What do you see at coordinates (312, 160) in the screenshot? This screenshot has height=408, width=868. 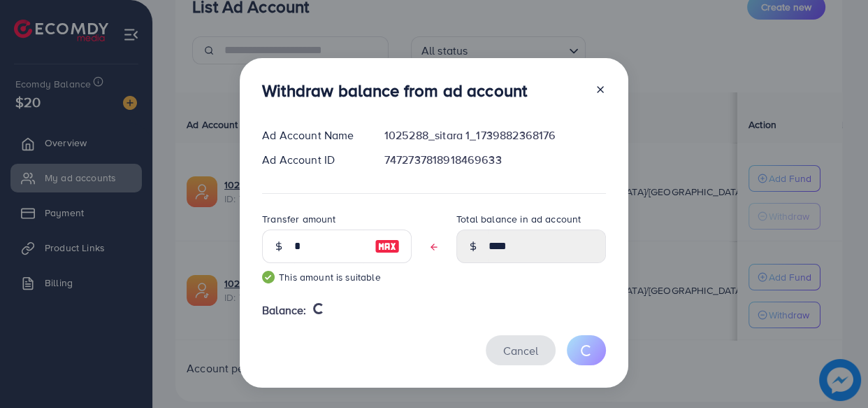 I see `div: Ad Account ID` at bounding box center [312, 160].